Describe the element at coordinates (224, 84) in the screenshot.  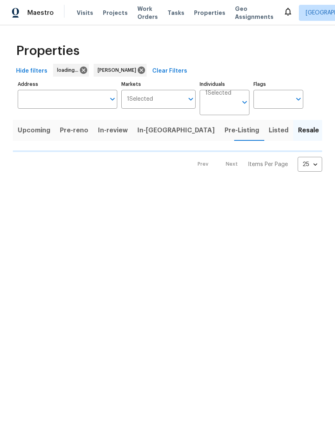
I see `label: Individuals` at that location.